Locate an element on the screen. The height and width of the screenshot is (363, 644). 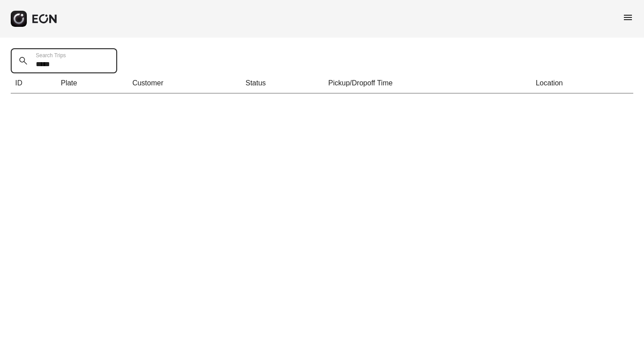
span: menu is located at coordinates (627, 17).